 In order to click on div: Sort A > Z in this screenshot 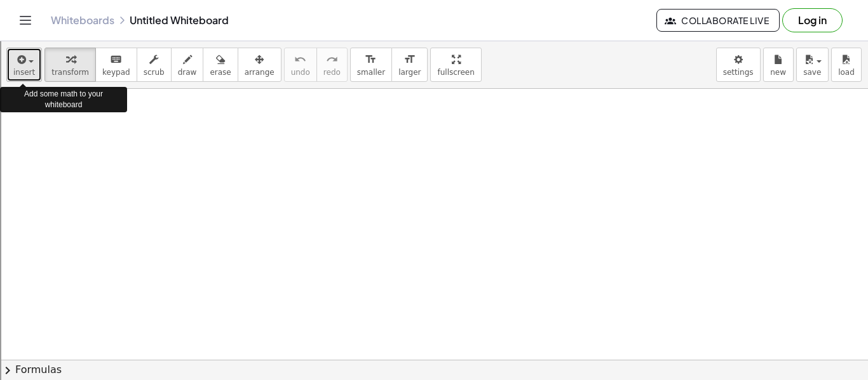, I will do `click(434, 11)`.